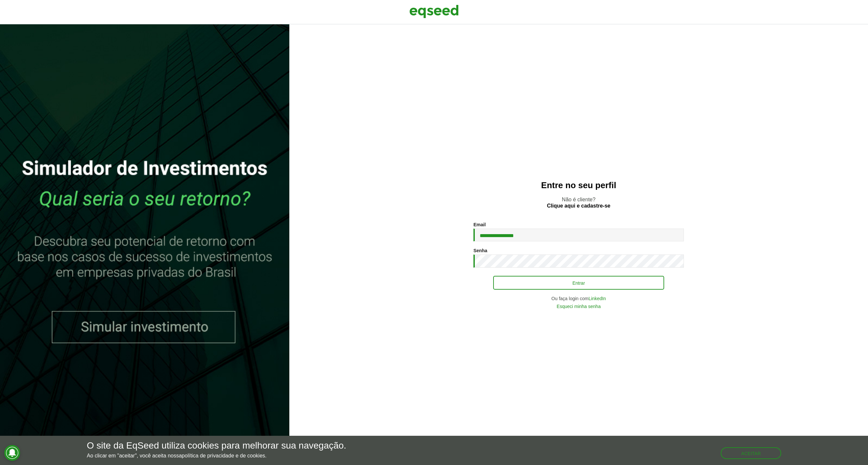  I want to click on p: Não é cliente?, so click(579, 203).